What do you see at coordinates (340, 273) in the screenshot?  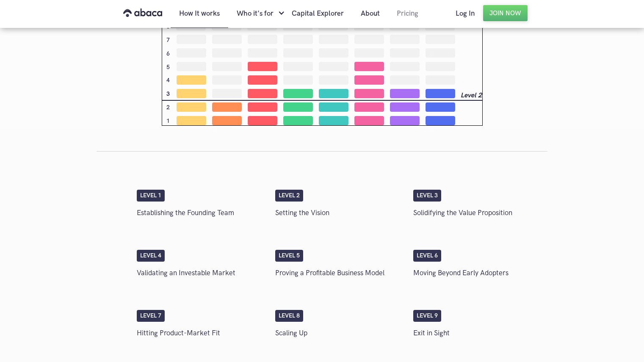 I see `p: Proving a Profitable Business Model` at bounding box center [340, 273].